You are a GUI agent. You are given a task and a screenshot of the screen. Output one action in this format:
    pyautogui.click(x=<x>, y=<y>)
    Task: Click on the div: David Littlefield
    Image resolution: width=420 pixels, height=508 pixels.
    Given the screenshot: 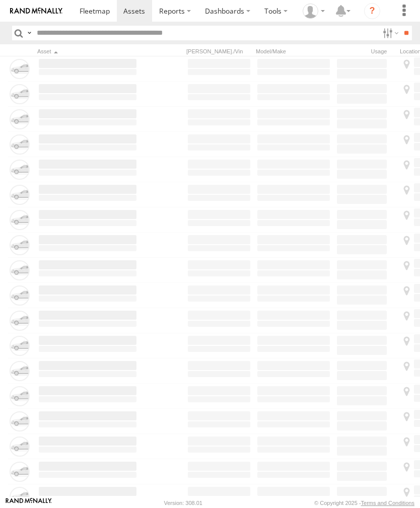 What is the action you would take?
    pyautogui.click(x=314, y=11)
    